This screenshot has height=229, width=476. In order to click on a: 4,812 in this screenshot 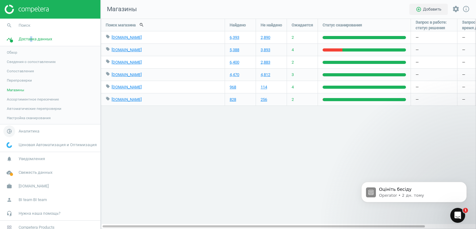, I will do `click(265, 75)`.